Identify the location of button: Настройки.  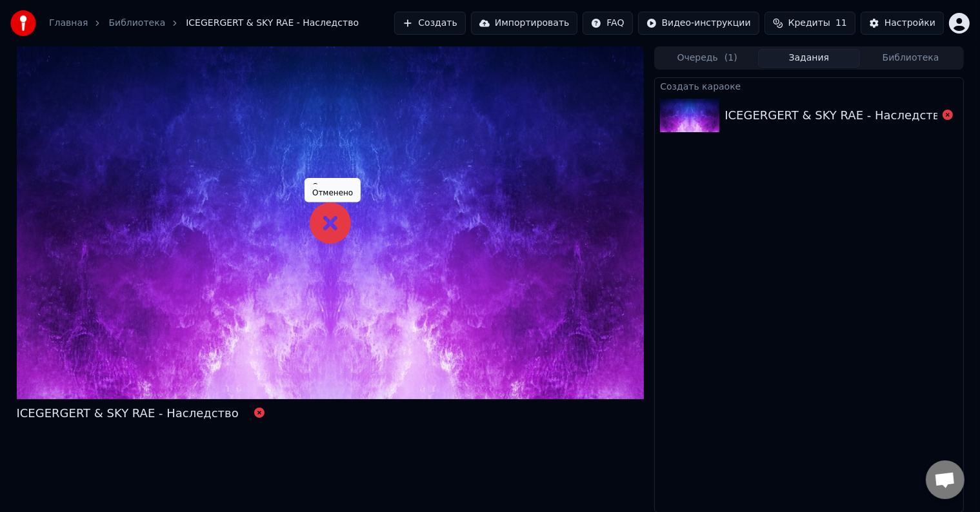
(902, 23).